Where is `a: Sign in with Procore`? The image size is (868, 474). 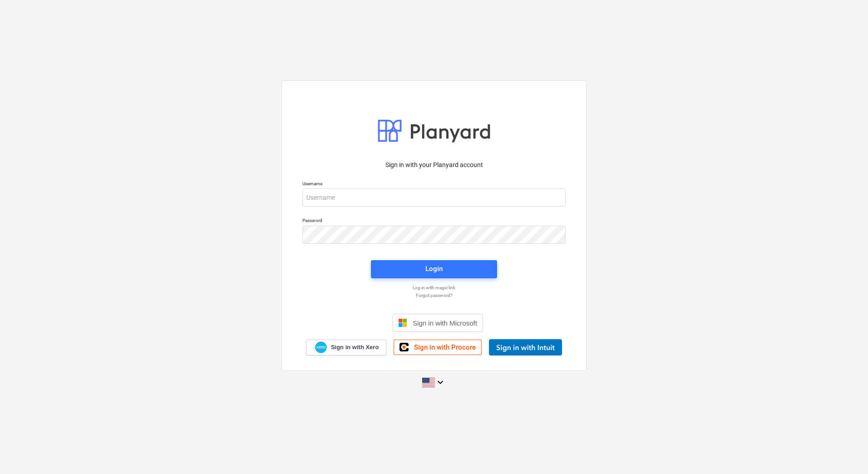 a: Sign in with Procore is located at coordinates (437, 347).